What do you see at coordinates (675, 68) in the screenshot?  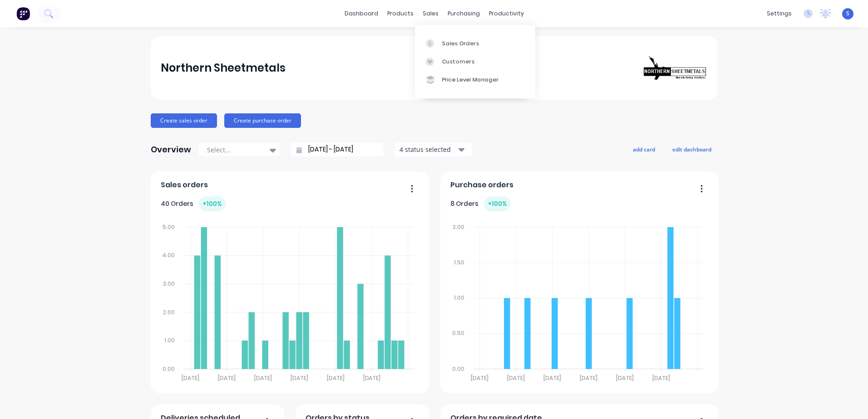 I see `img: Northern Sheetmetals` at bounding box center [675, 68].